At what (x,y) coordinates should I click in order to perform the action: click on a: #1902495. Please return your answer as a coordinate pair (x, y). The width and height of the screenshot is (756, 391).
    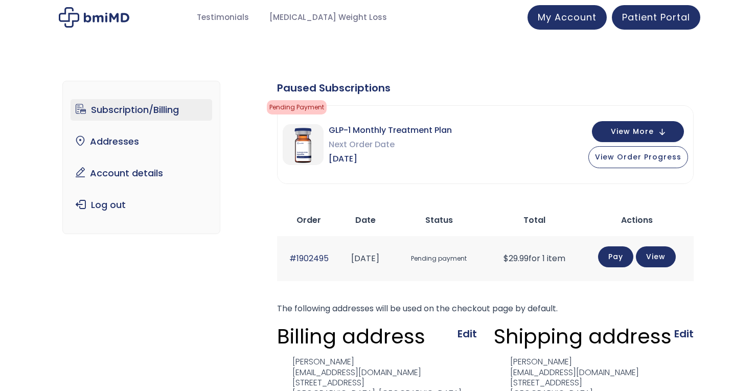
    Looking at the image, I should click on (309, 258).